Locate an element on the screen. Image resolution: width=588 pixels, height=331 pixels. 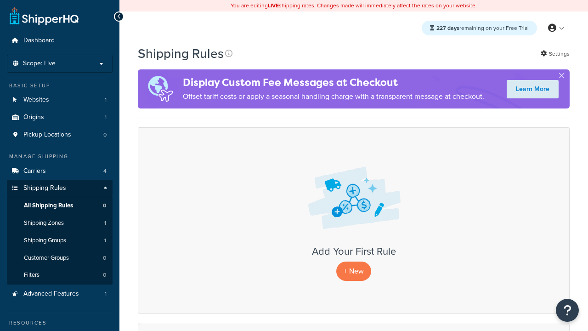
span: Pickup Locations is located at coordinates (47, 135).